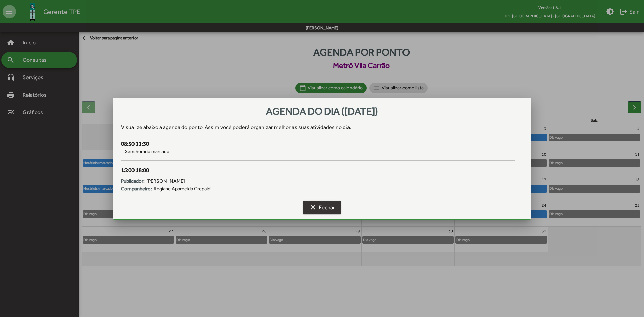  What do you see at coordinates (318, 170) in the screenshot?
I see `div: 15:00 18:00` at bounding box center [318, 170].